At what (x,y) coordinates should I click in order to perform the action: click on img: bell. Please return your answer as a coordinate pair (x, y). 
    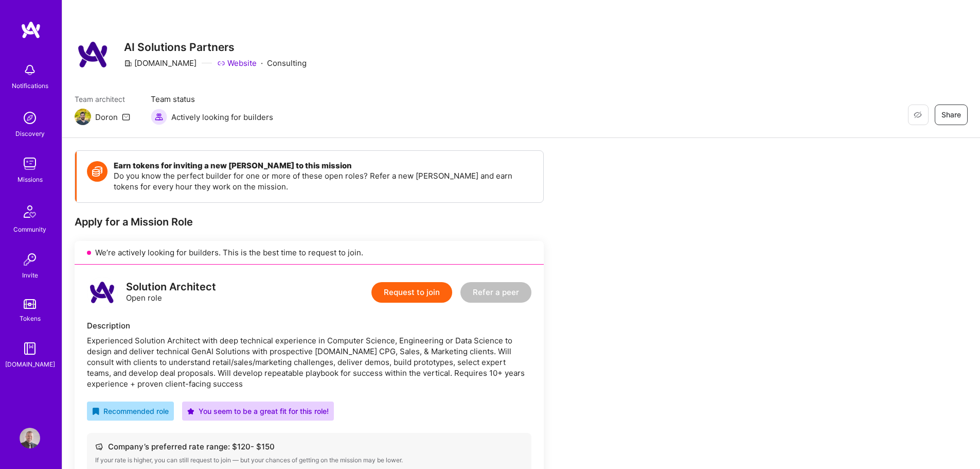
    Looking at the image, I should click on (30, 70).